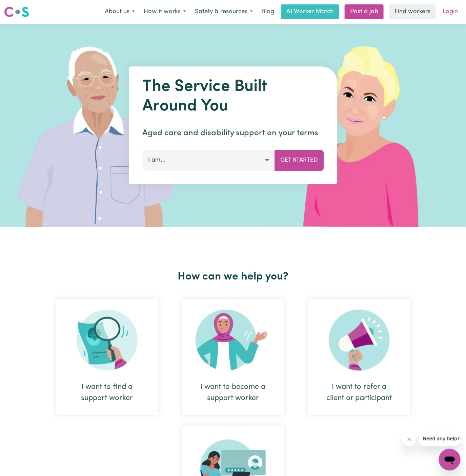  I want to click on p: Aged care and disability support on your terms, so click(233, 133).